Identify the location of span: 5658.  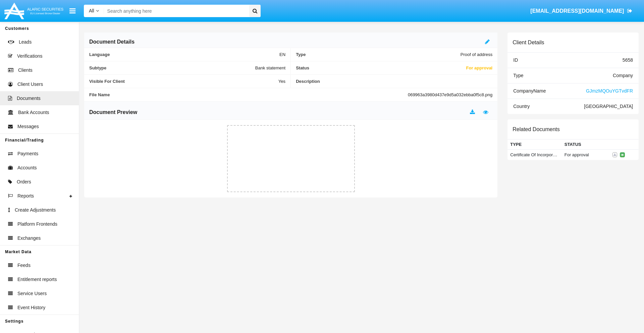
(628, 60).